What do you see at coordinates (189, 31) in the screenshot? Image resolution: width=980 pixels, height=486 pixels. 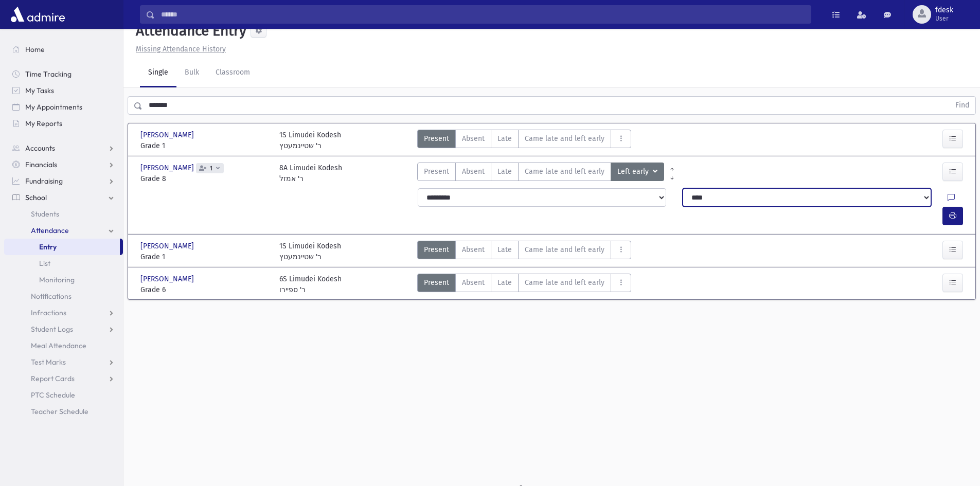 I see `h5: Attendance Entry` at bounding box center [189, 31].